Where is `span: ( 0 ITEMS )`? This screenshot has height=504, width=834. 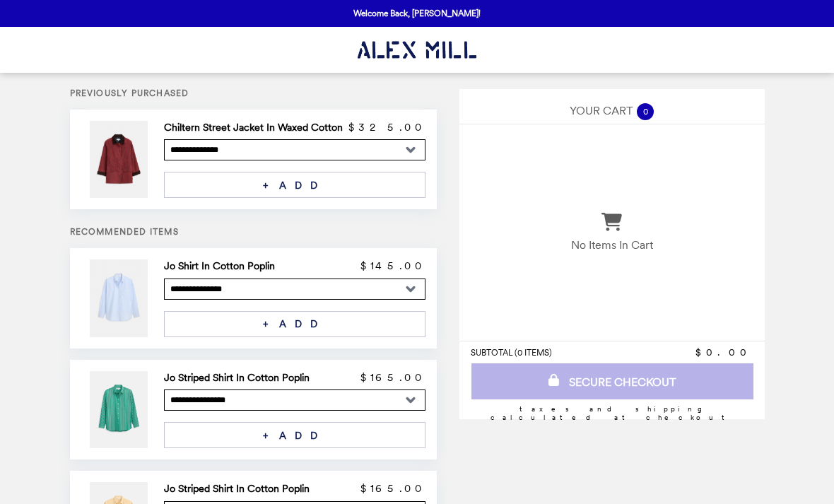 span: ( 0 ITEMS ) is located at coordinates (533, 353).